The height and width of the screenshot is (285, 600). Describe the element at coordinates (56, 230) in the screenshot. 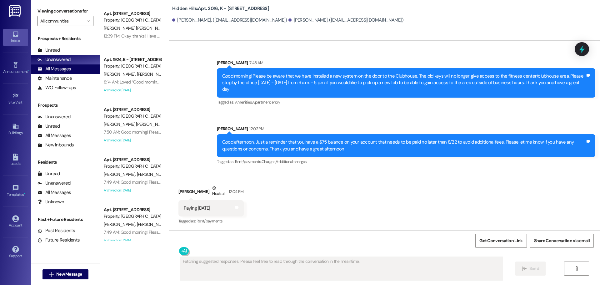

I see `div: Past Residents` at that location.